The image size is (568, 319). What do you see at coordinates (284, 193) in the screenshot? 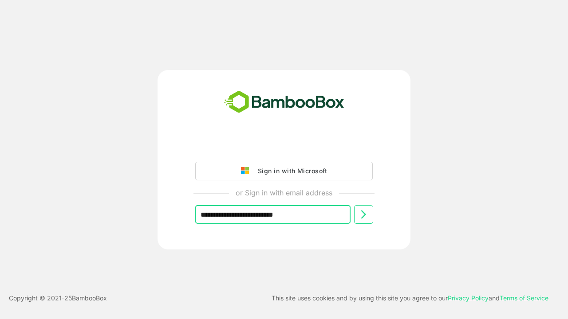
I see `p: or Sign in with email address` at bounding box center [284, 193].